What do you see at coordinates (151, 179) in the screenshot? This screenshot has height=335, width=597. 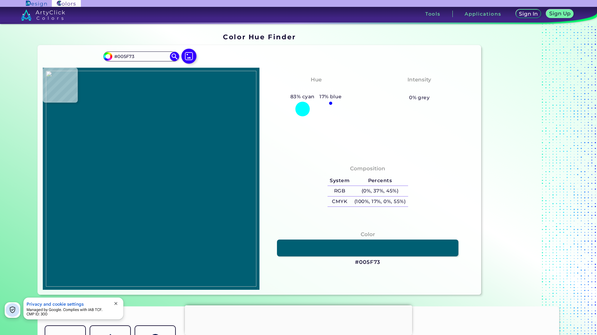 I see `img: c887eac2-7b1b-4ec6-8b0f-f65a9549b958` at bounding box center [151, 179].